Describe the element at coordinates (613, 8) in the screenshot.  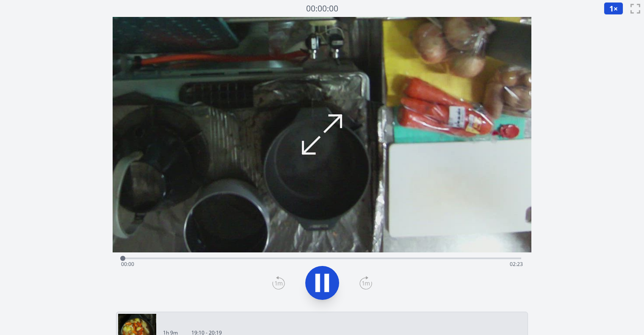
I see `button: 1×` at that location.